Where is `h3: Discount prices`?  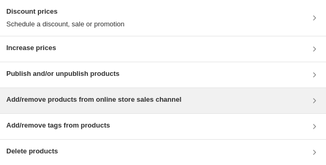
h3: Discount prices is located at coordinates (65, 12).